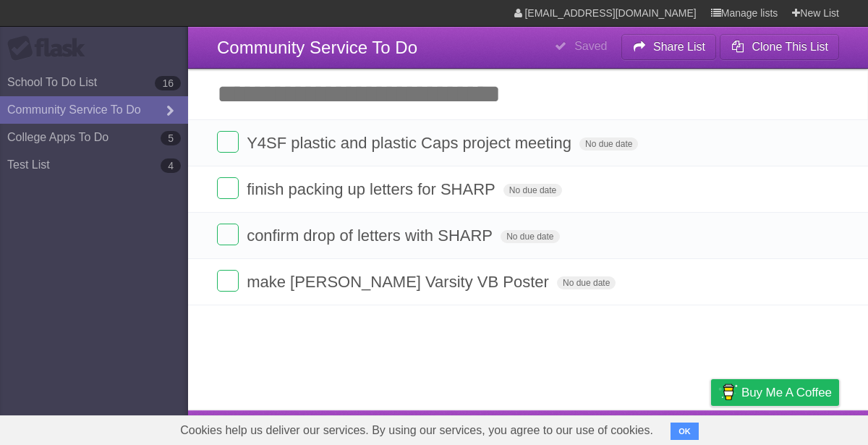 The image size is (868, 445). What do you see at coordinates (371, 235) in the screenshot?
I see `span: confirm drop of letters with SHARP` at bounding box center [371, 235].